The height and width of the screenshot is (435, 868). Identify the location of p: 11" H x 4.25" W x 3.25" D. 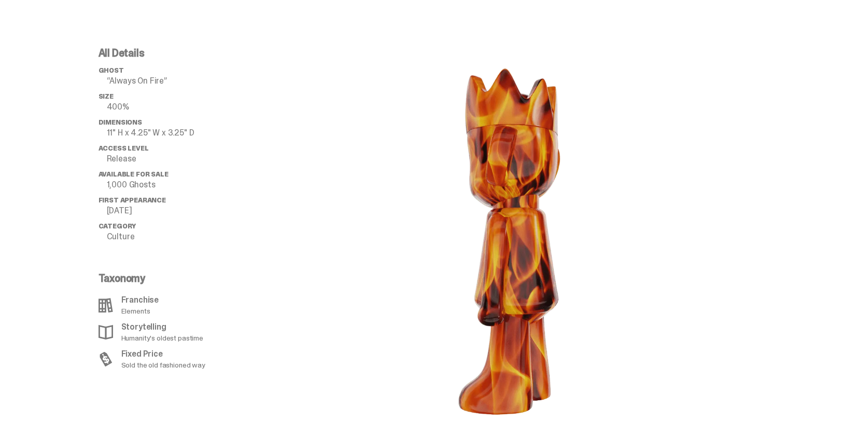
(185, 133).